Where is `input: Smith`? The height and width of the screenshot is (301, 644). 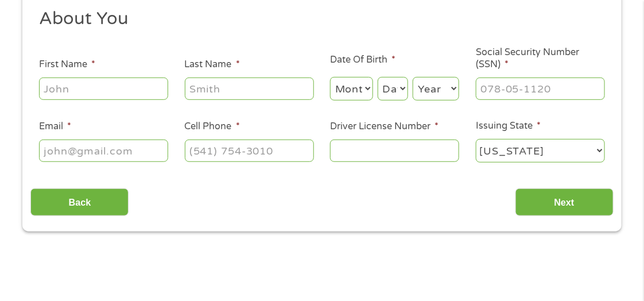 input: Smith is located at coordinates (249, 88).